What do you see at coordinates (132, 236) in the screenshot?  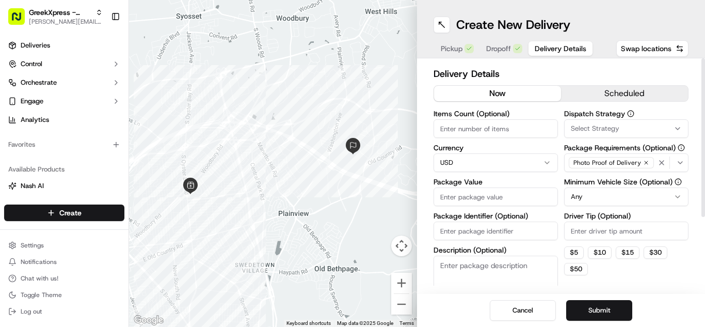 I see `span: API Documentation` at bounding box center [132, 236].